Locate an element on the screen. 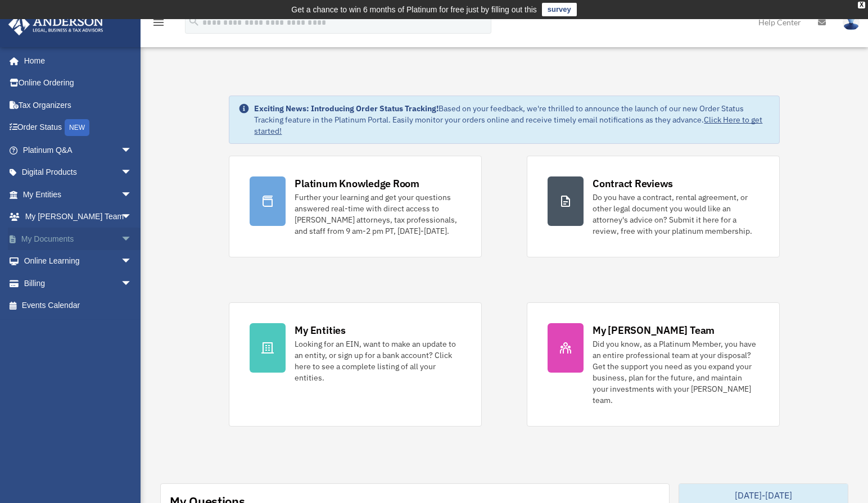  div: Did you know, as a Platinum Member, you have an entire professional team at your disposal? Get th... is located at coordinates (676, 372).